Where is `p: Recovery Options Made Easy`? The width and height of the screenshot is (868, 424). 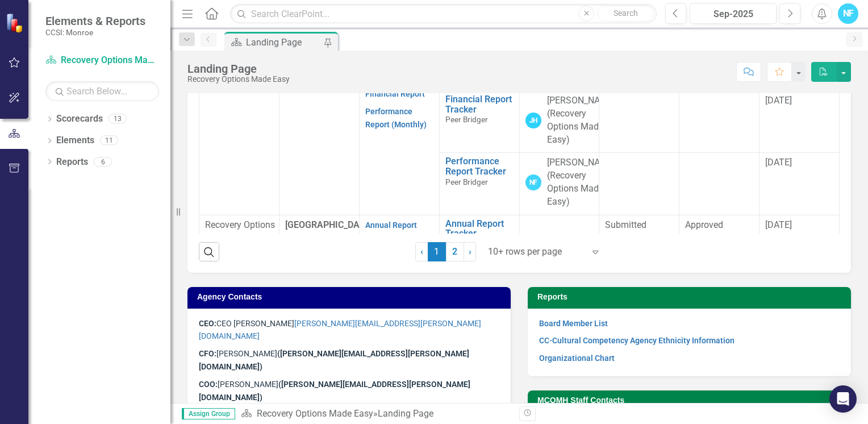 p: Recovery Options Made Easy is located at coordinates (239, 232).